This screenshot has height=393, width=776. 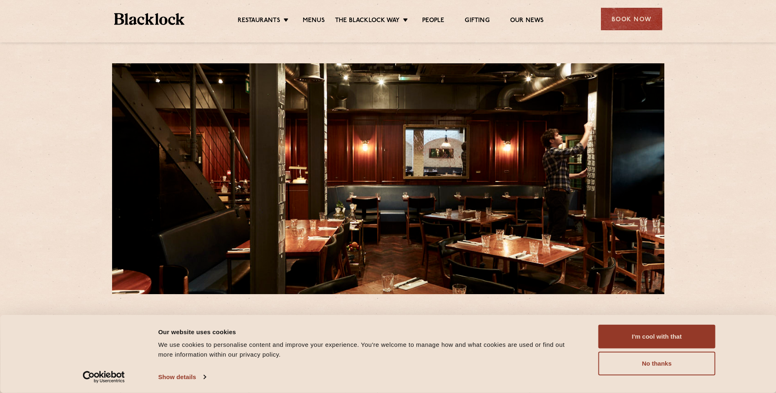 What do you see at coordinates (367, 21) in the screenshot?
I see `a: The Blacklock Way` at bounding box center [367, 21].